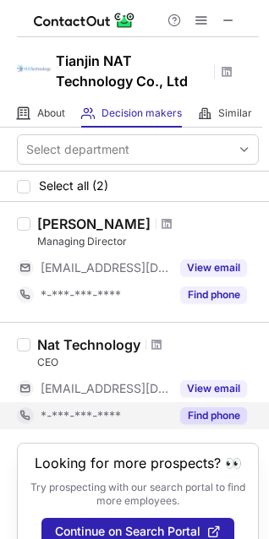  I want to click on span: About, so click(51, 113).